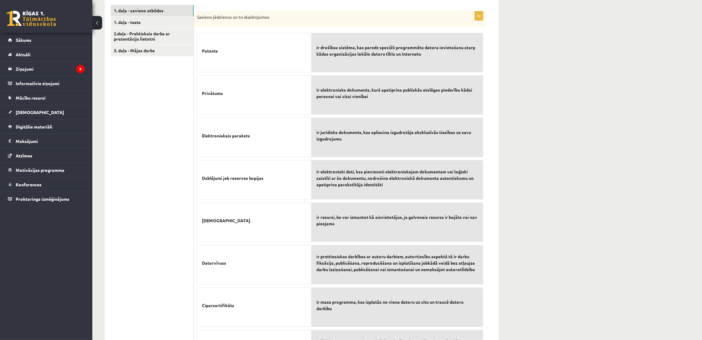  I want to click on a: Mācību resursi, so click(46, 98).